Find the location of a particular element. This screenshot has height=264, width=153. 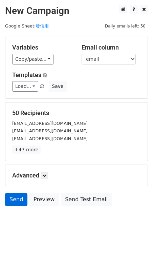

h2: New Campaign is located at coordinates (77, 11).